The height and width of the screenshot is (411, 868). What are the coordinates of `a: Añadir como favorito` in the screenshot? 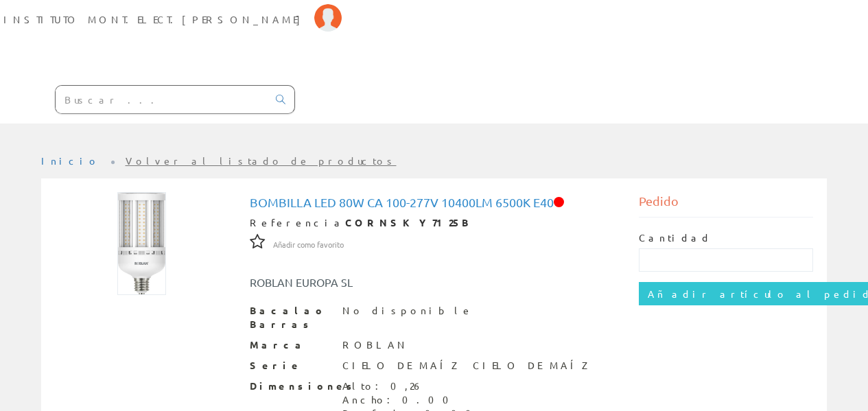 It's located at (308, 244).